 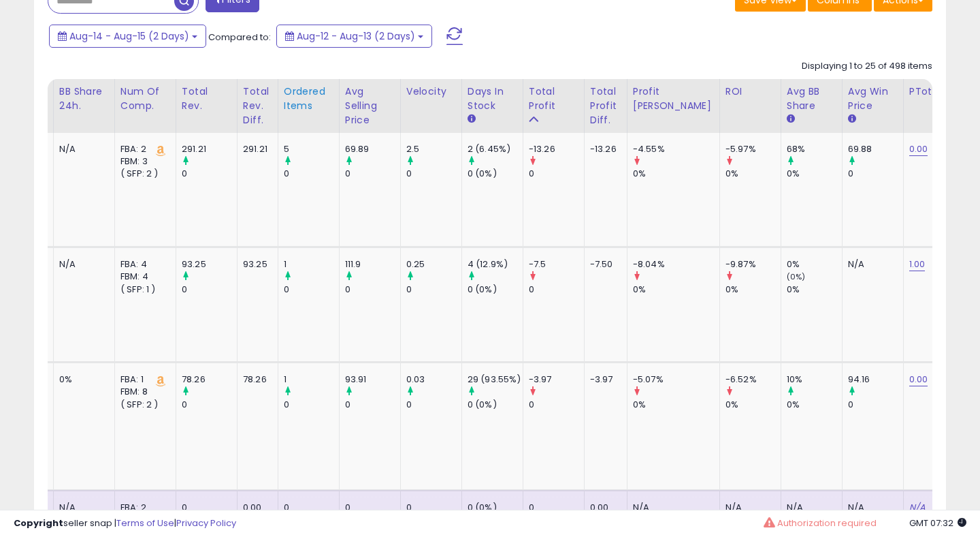 What do you see at coordinates (84, 98) in the screenshot?
I see `div: BB Share 24h.` at bounding box center [84, 98].